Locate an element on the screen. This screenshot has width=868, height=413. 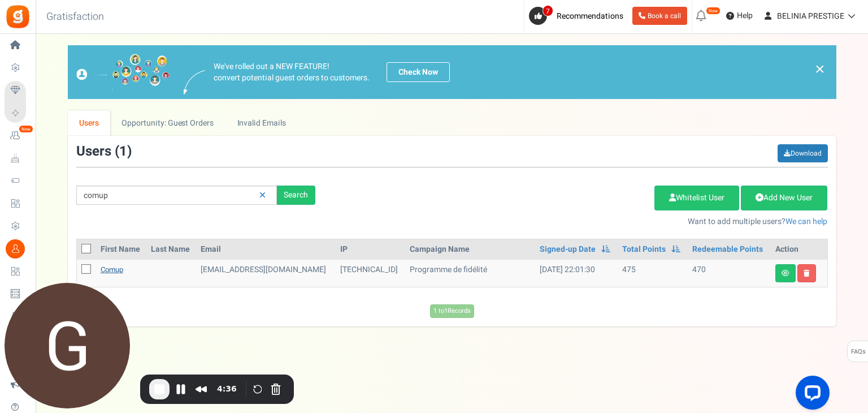
a: Redeemable Points is located at coordinates (727, 249).